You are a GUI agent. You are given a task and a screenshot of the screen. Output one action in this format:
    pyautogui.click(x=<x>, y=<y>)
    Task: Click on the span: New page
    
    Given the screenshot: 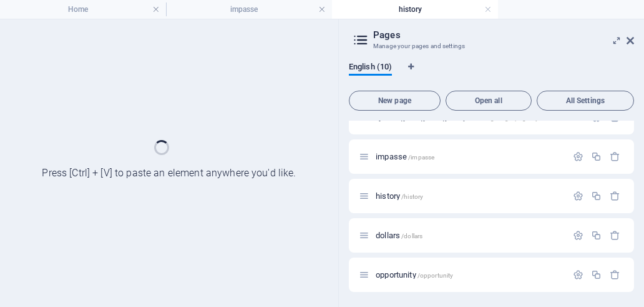 What is the action you would take?
    pyautogui.click(x=394, y=101)
    